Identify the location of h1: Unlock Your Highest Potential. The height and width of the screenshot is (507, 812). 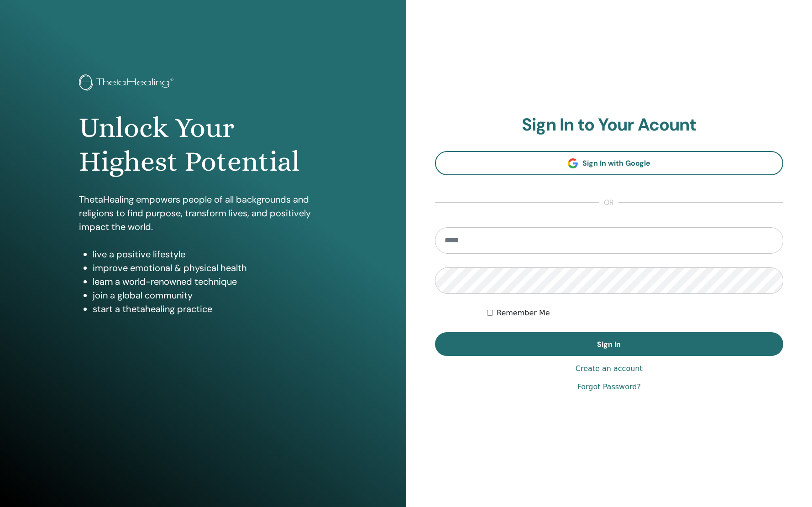
(203, 145).